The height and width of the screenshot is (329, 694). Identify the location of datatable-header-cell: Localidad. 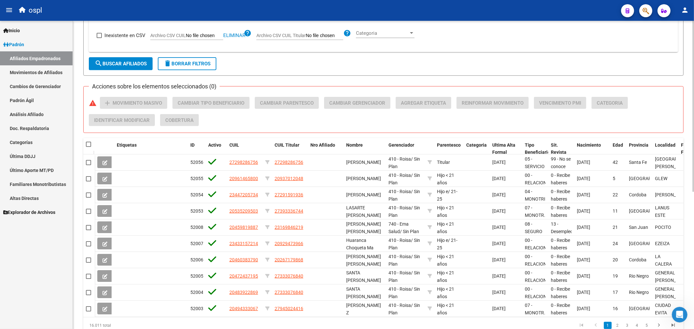
(665, 149).